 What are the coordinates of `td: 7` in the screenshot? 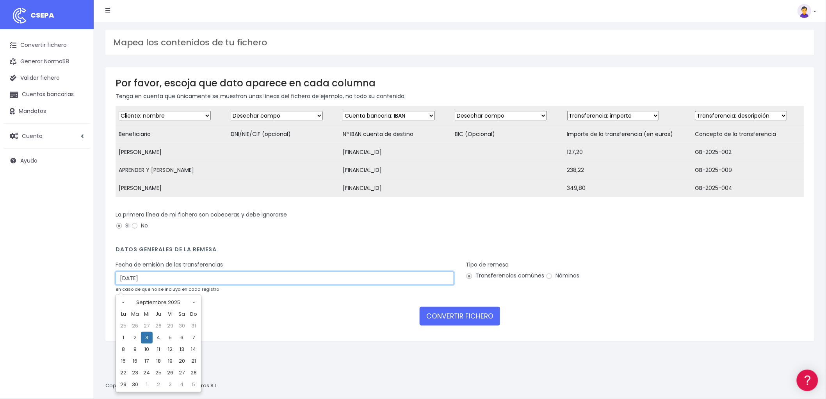 It's located at (194, 337).